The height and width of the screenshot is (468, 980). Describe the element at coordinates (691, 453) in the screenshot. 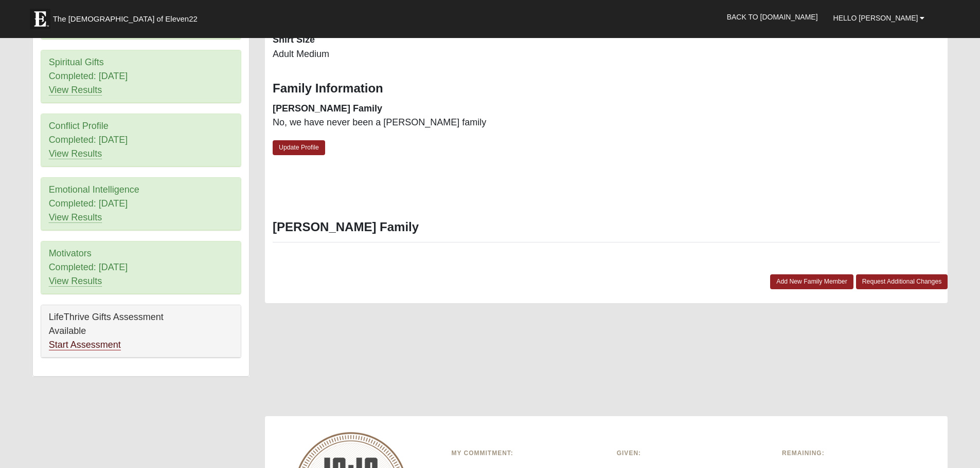

I see `h6: Given:` at that location.